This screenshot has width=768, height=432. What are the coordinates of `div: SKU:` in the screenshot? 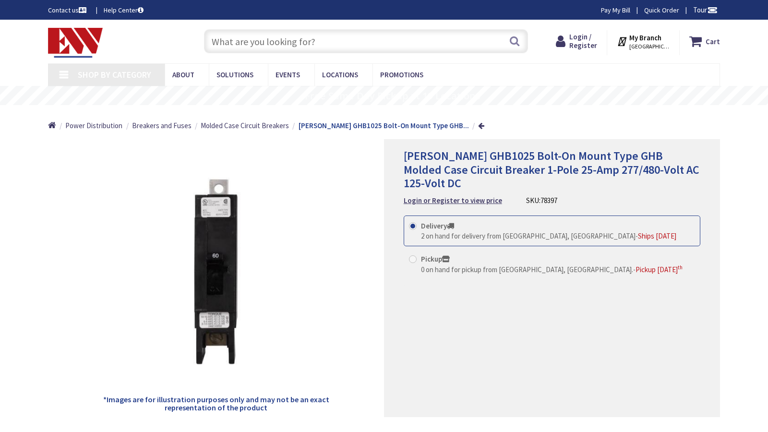 It's located at (541, 200).